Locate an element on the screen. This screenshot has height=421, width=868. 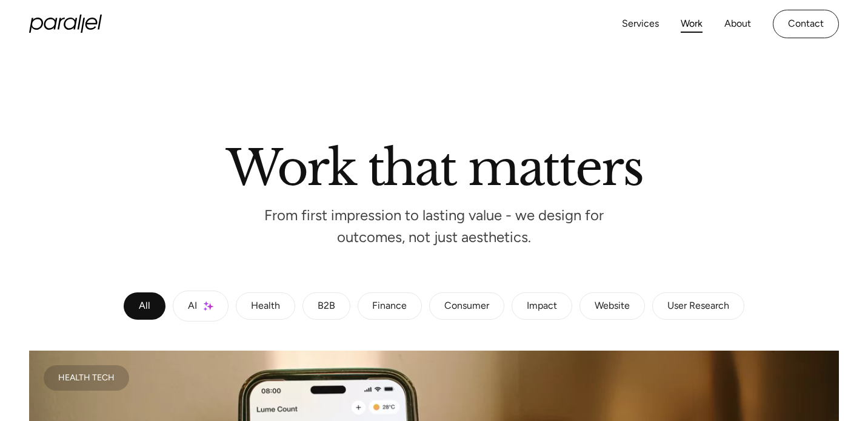
a: Services is located at coordinates (640, 24).